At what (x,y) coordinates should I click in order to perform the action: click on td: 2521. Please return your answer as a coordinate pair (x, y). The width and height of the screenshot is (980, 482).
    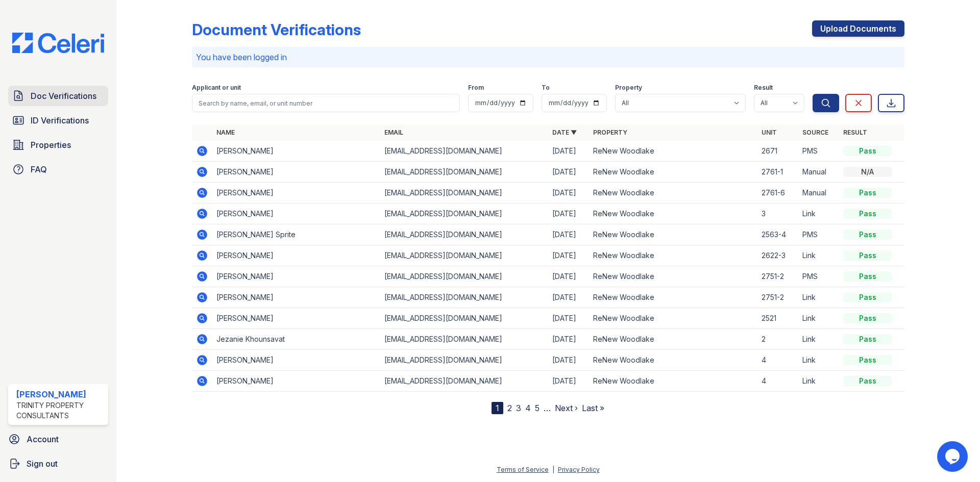
    Looking at the image, I should click on (778, 319).